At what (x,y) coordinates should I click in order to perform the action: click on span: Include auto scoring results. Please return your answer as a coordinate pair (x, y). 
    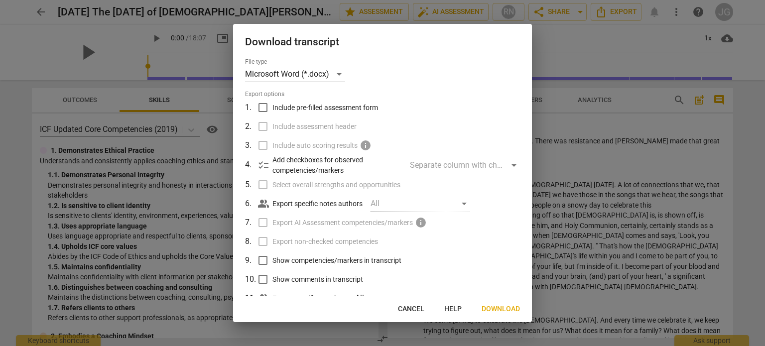
    Looking at the image, I should click on (315, 145).